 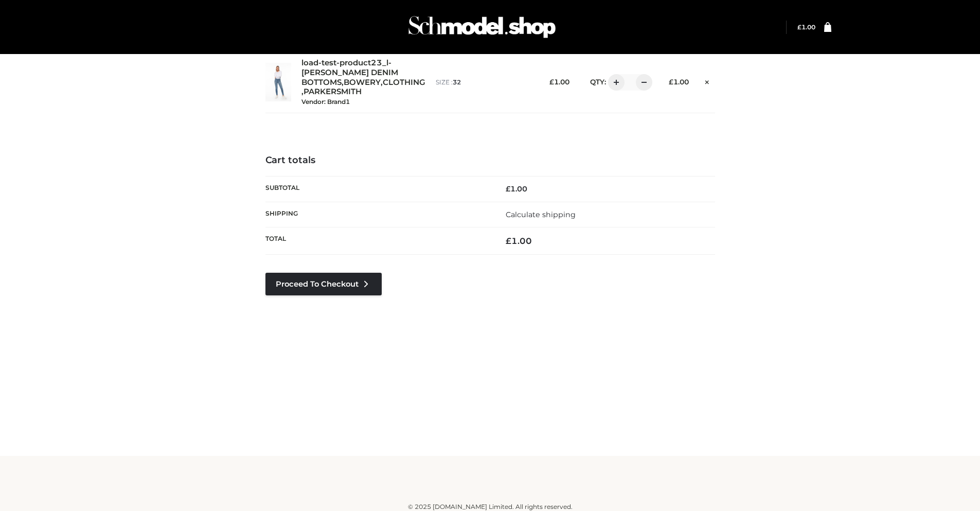 What do you see at coordinates (362, 82) in the screenshot?
I see `a: BOWERY` at bounding box center [362, 82].